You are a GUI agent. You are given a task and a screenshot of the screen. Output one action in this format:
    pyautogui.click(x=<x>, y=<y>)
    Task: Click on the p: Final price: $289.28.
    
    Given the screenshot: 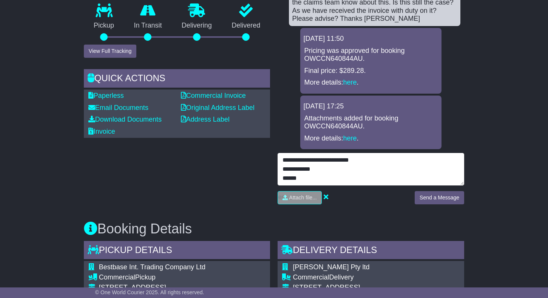 What is the action you would take?
    pyautogui.click(x=371, y=71)
    